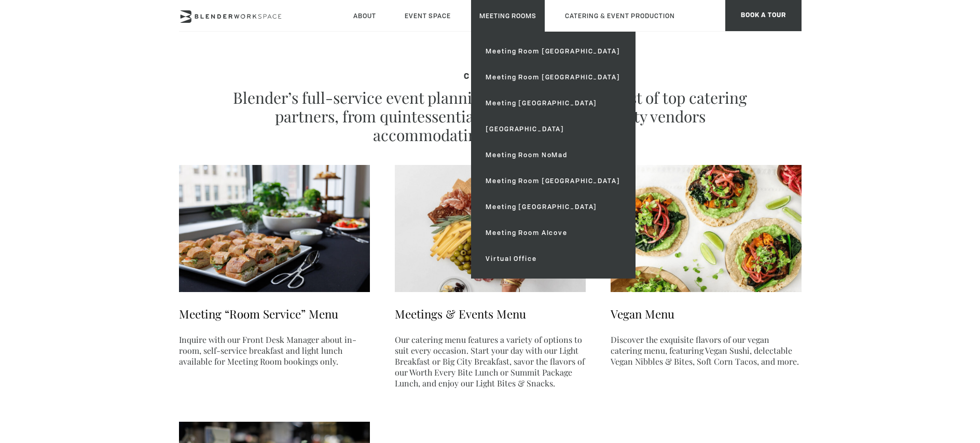  I want to click on a: Meeting Room Alcove, so click(553, 233).